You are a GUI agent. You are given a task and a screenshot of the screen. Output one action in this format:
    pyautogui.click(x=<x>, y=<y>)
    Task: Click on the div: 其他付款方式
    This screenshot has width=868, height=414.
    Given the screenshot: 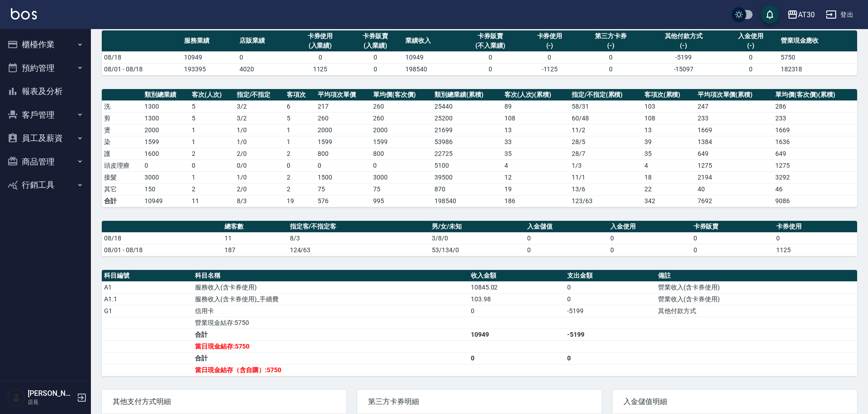 What is the action you would take?
    pyautogui.click(x=684, y=36)
    